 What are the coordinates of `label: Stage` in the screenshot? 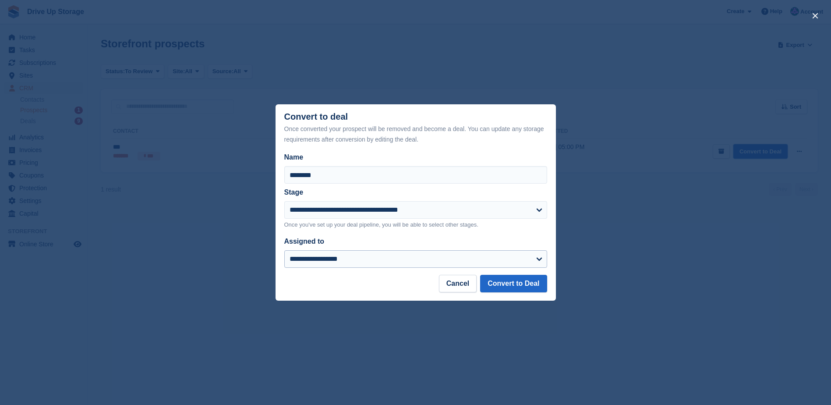 It's located at (294, 192).